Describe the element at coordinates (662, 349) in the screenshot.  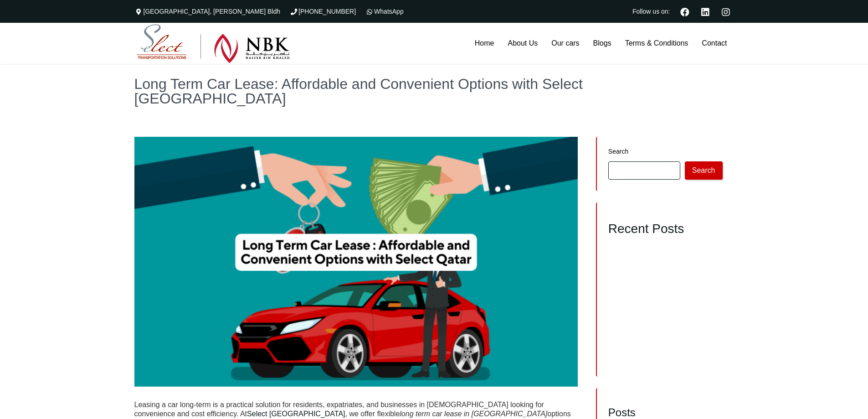
I see `a: Rent a Car Qatar with Driver – 2025 Ultimate Guide for Hassle‑Free Travel` at that location.